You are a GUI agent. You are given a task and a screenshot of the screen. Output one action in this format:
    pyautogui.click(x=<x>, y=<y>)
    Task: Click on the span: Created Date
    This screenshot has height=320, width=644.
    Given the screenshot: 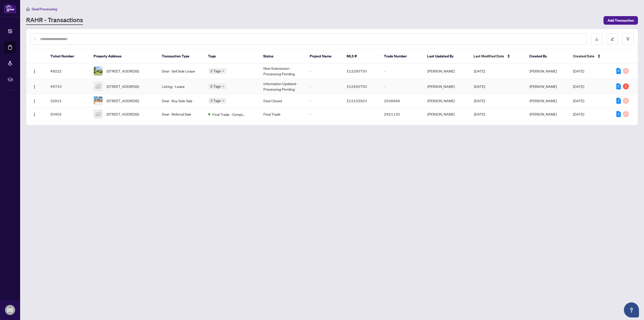 What is the action you would take?
    pyautogui.click(x=584, y=56)
    